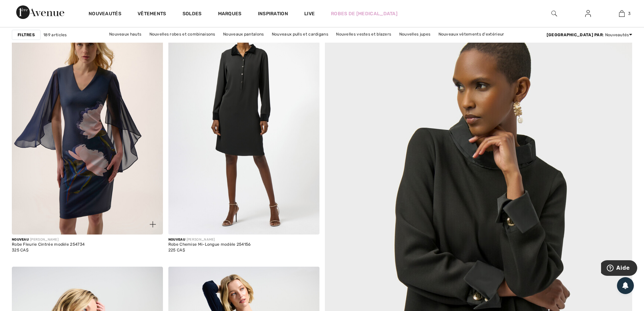 The height and width of the screenshot is (311, 644). I want to click on div: : Nouveautés, so click(589, 35).